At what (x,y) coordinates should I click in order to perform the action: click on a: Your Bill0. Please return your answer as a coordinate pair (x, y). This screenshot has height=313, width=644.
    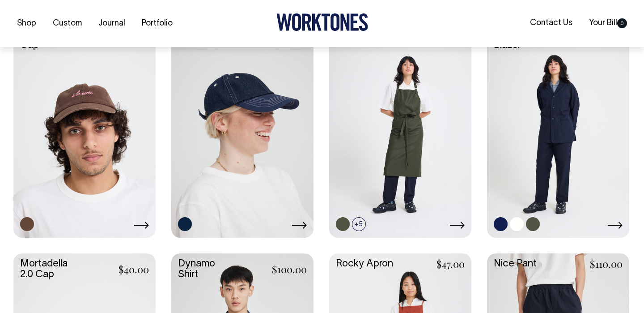
    Looking at the image, I should click on (608, 23).